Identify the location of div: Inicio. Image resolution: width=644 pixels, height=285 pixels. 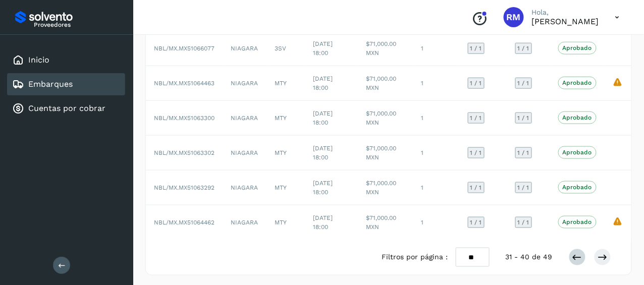
(66, 60).